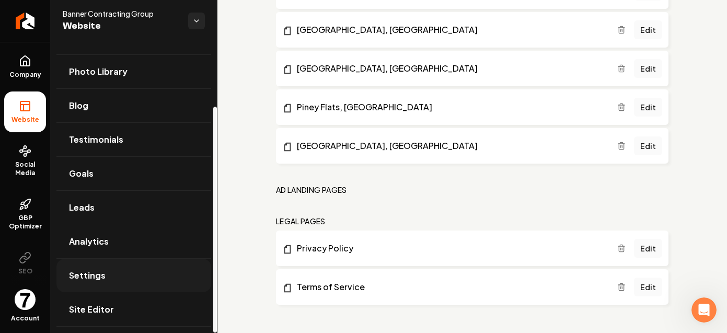 The height and width of the screenshot is (333, 727). What do you see at coordinates (25, 169) in the screenshot?
I see `span: Social Media` at bounding box center [25, 169].